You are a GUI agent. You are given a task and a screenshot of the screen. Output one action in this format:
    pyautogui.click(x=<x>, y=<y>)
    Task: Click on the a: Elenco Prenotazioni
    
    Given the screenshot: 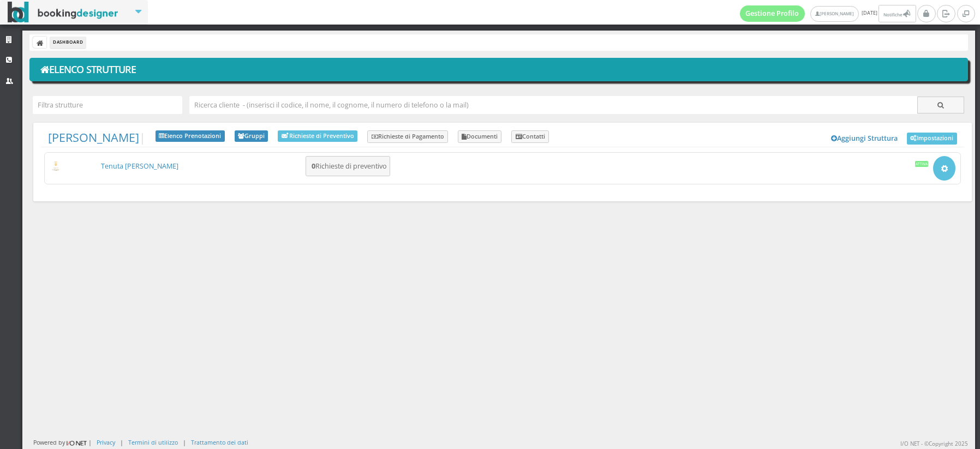 What is the action you would take?
    pyautogui.click(x=190, y=136)
    